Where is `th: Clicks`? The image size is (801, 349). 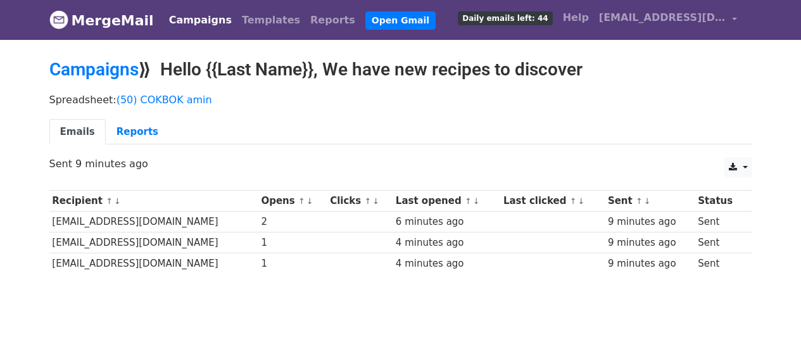
th: Clicks is located at coordinates (360, 201).